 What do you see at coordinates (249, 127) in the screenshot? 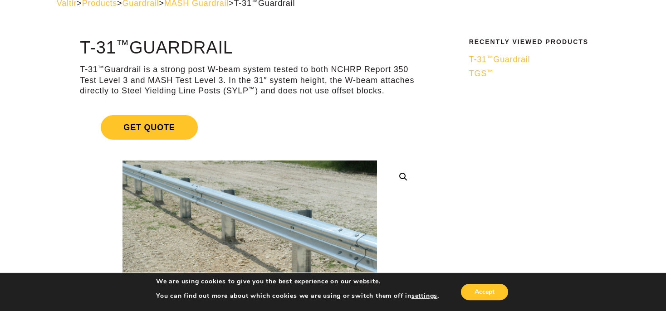
I see `a: Get Quote` at bounding box center [249, 127].